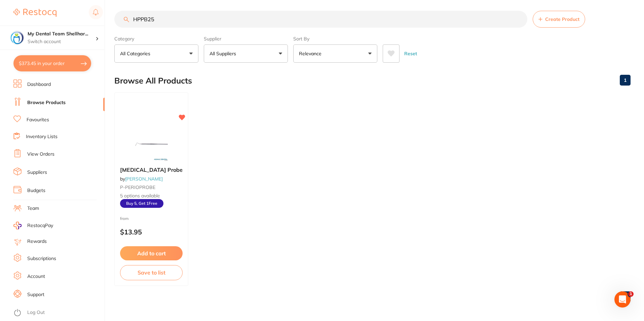 This screenshot has width=644, height=321. I want to click on button: Reset, so click(410, 54).